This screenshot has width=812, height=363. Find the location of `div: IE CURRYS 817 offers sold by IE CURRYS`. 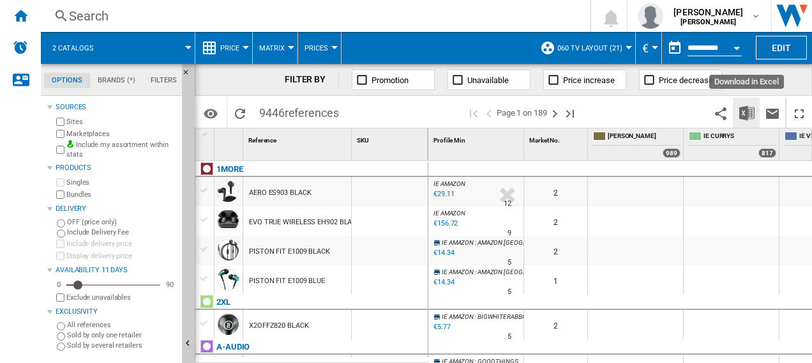

div: IE CURRYS 817 offers sold by IE CURRYS is located at coordinates (732, 144).